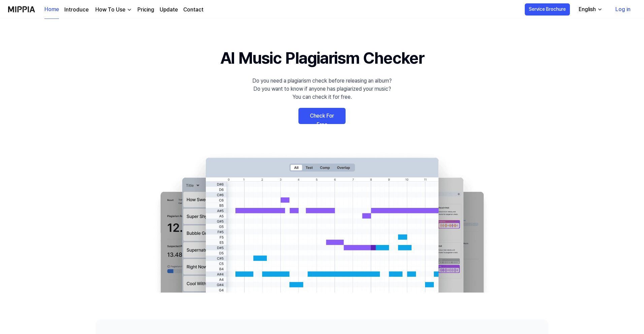  Describe the element at coordinates (587, 9) in the screenshot. I see `div: English` at that location.